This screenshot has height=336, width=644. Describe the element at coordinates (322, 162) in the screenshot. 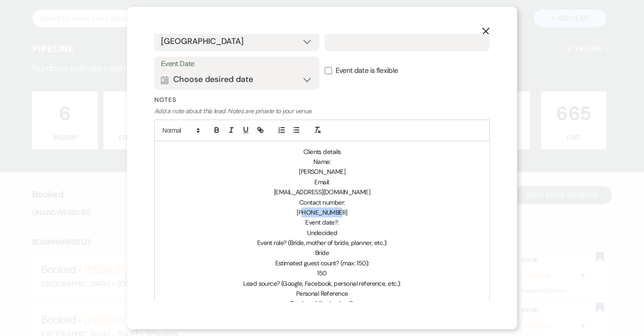

I see `span: Name:` at that location.